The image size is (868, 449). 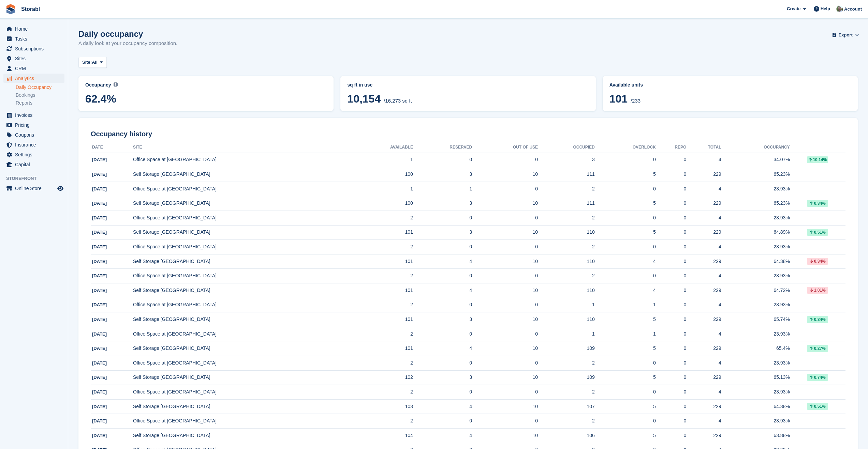 I want to click on div: 2, so click(x=566, y=363).